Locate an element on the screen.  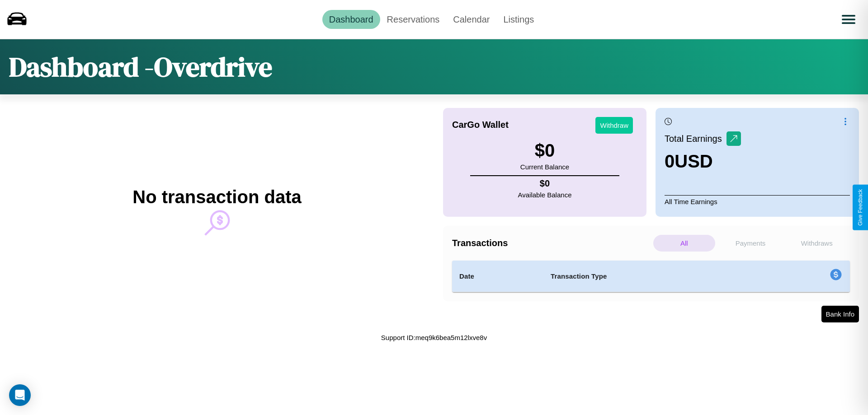
h4: Transactions is located at coordinates (551, 243).